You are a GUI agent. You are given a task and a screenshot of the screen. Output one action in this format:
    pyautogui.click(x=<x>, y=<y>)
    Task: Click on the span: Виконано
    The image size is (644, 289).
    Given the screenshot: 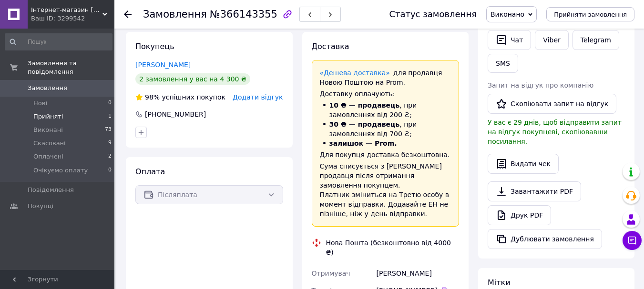 What is the action you would take?
    pyautogui.click(x=507, y=14)
    